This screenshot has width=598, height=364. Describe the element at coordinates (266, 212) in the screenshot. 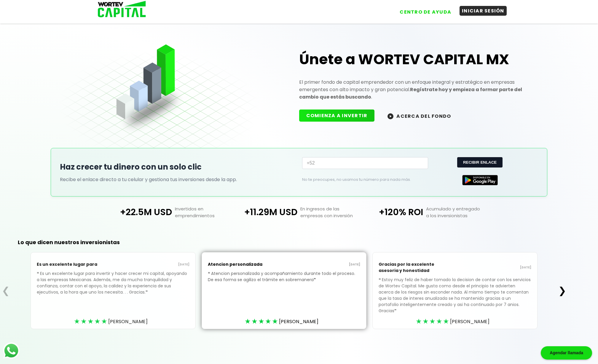

I see `p: +11.29M USD` at that location.